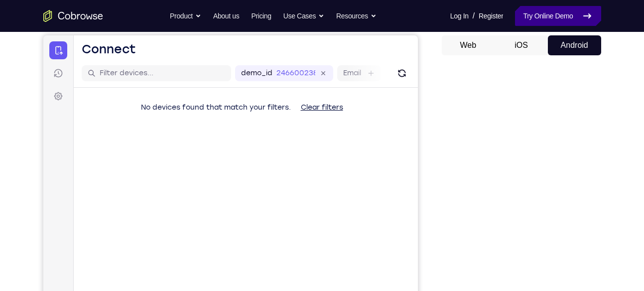  I want to click on a: Try Online Demo, so click(557, 16).